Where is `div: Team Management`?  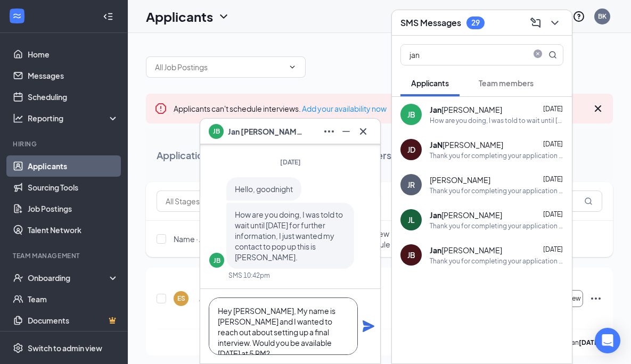 div: Team Management is located at coordinates (64, 255).